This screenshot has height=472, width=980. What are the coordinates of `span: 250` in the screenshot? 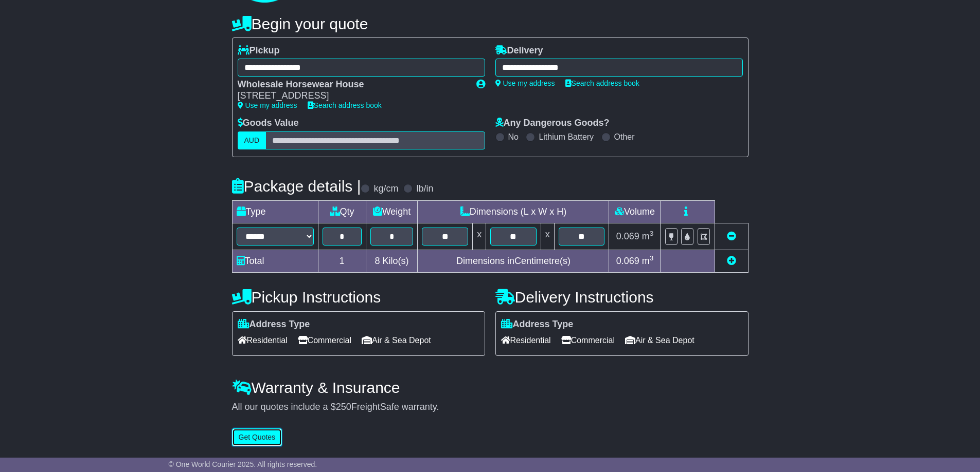 It's located at (344, 407).